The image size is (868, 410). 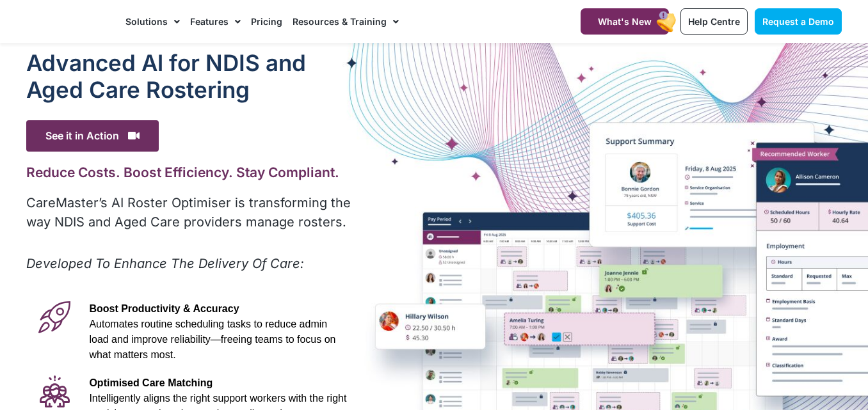 What do you see at coordinates (212, 339) in the screenshot?
I see `span: Automates routine scheduling tasks to reduce admin load and improve reliability—freeing teams to ...` at bounding box center [212, 339].